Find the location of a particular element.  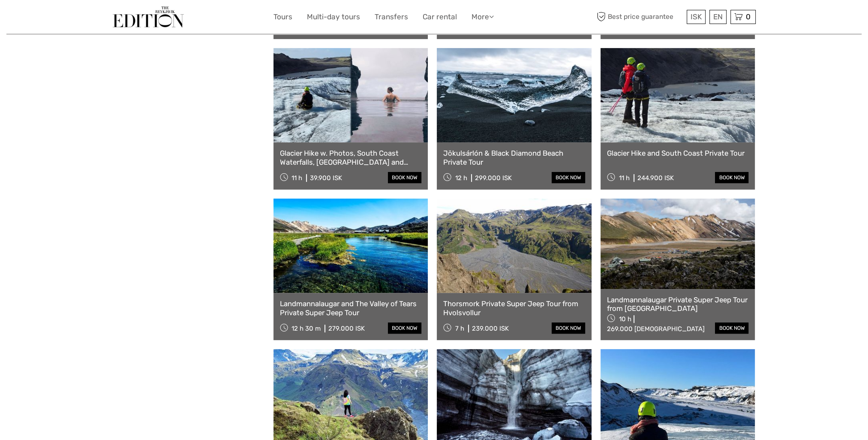

span: 12 h is located at coordinates (461, 178).